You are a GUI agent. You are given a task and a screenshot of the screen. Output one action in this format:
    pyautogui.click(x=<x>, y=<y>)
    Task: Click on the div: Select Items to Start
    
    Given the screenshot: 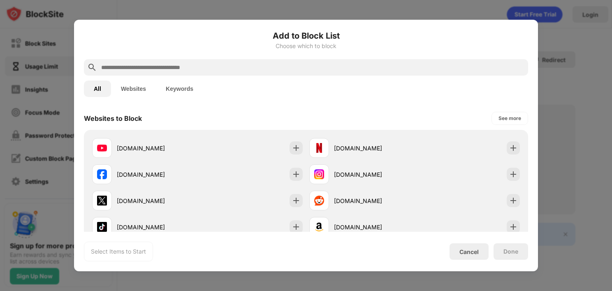 What is the action you would take?
    pyautogui.click(x=118, y=252)
    